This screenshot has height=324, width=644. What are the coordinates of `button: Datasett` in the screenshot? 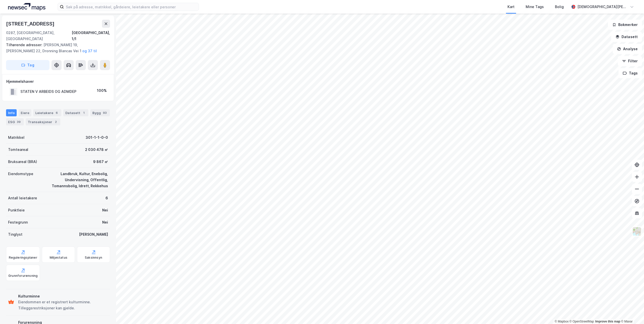 It's located at (627, 37).